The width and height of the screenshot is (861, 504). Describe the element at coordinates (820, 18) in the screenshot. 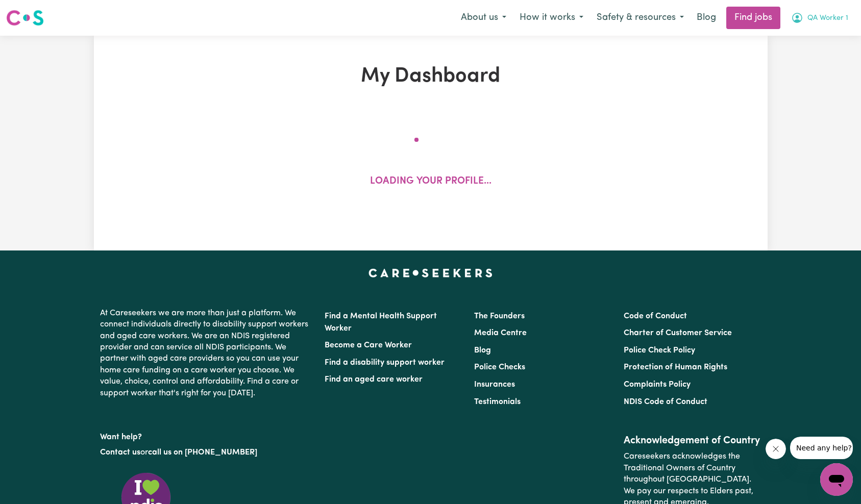

I see `button: My Account` at that location.